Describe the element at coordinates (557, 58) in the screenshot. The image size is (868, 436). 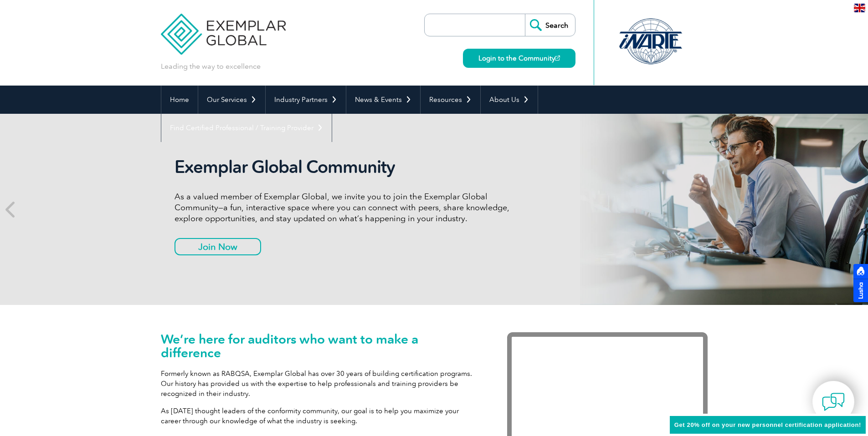
I see `img: open_square.png` at that location.